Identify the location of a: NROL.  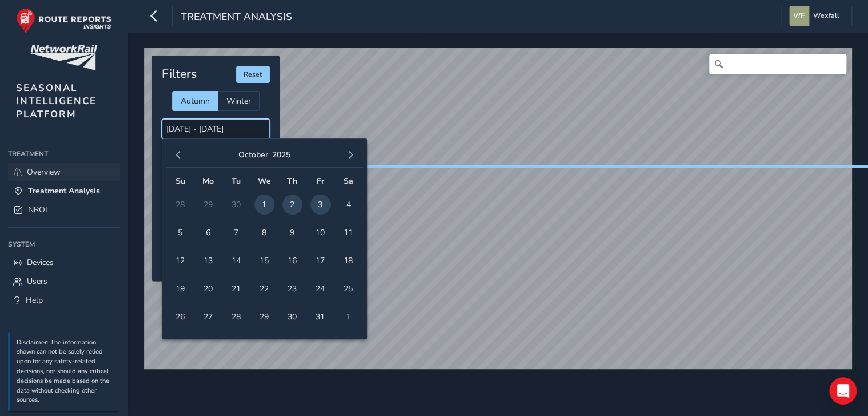
(64, 210).